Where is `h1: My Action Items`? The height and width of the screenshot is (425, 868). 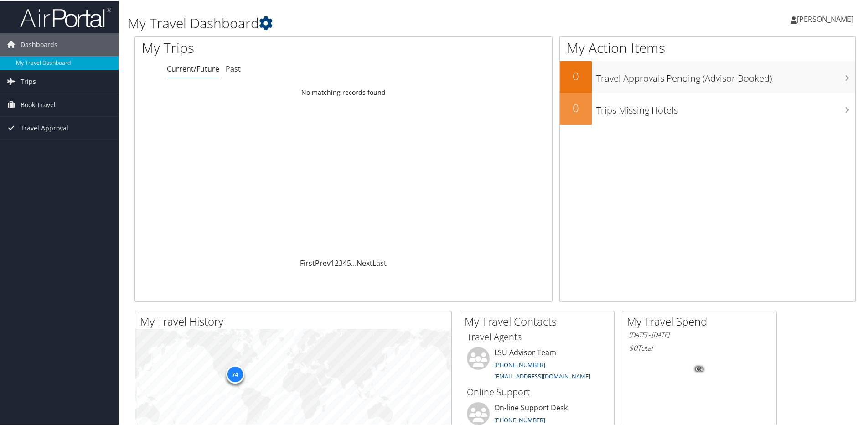
h1: My Action Items is located at coordinates (708, 47).